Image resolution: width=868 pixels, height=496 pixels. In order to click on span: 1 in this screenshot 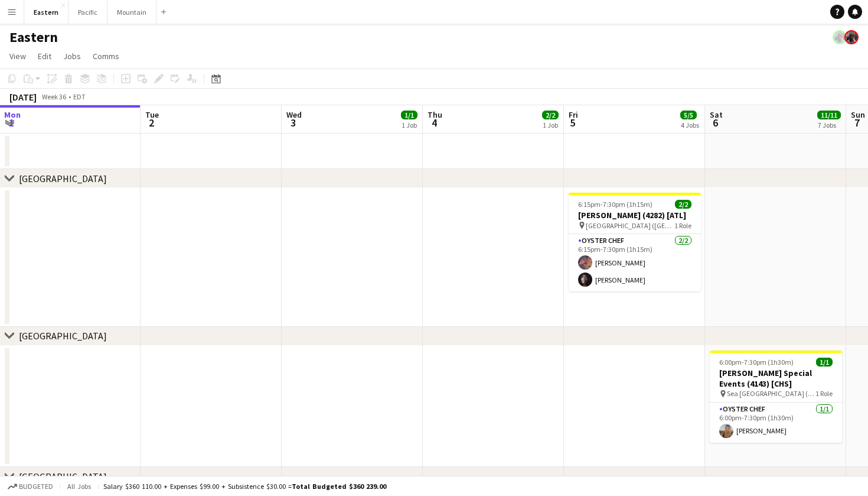, I will do `click(11, 123)`.